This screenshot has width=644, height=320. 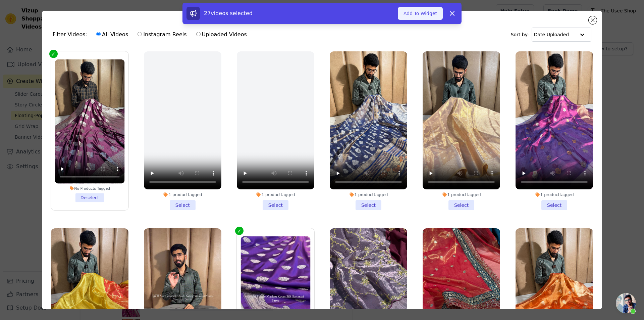 I want to click on div: Open chat, so click(x=626, y=303).